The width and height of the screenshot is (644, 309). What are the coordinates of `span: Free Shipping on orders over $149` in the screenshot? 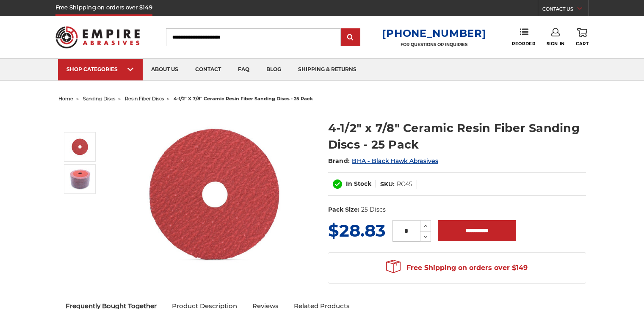 It's located at (457, 268).